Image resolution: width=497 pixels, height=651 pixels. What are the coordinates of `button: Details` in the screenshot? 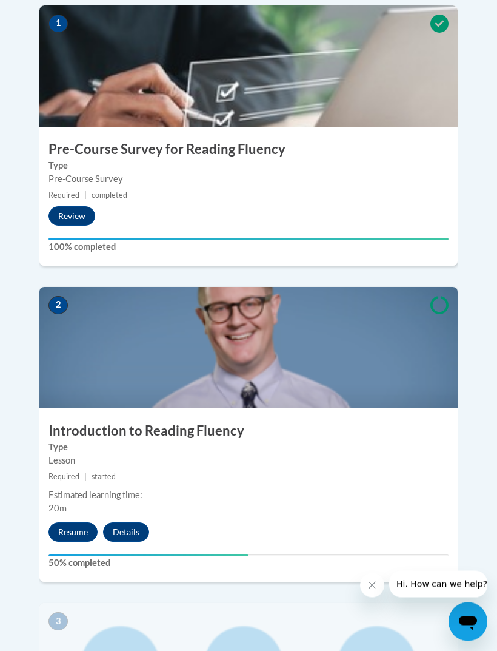 It's located at (126, 532).